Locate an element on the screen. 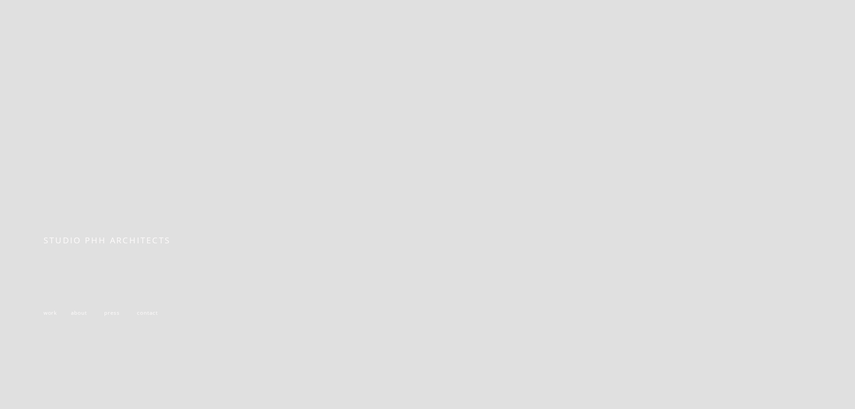  span: press is located at coordinates (112, 312).